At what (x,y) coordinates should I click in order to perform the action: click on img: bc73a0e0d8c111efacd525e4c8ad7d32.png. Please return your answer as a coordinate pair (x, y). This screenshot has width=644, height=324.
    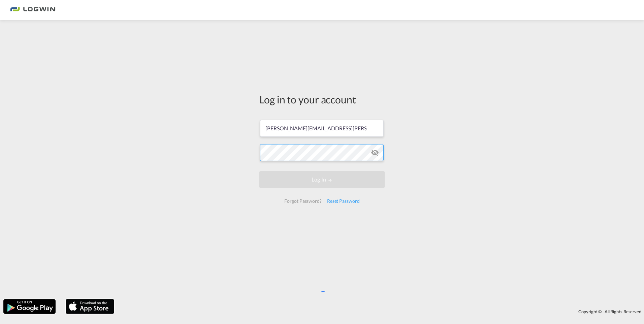
    Looking at the image, I should click on (33, 10).